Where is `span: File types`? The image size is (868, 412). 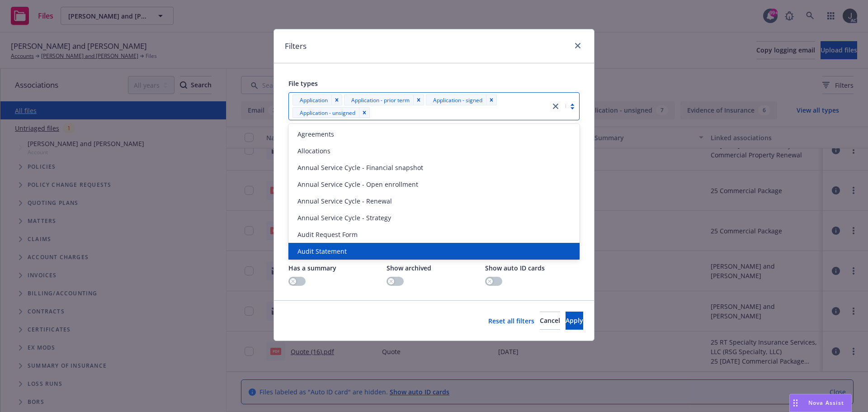 span: File types is located at coordinates (303, 83).